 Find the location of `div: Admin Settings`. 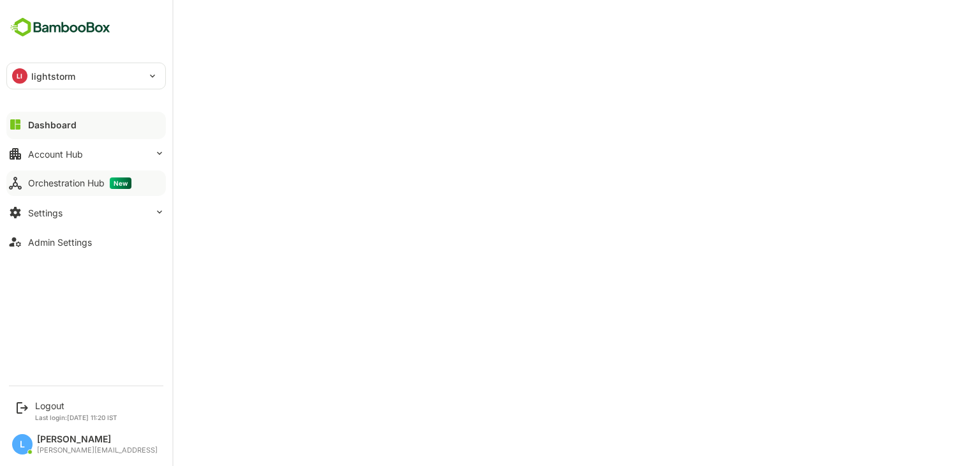

div: Admin Settings is located at coordinates (60, 242).